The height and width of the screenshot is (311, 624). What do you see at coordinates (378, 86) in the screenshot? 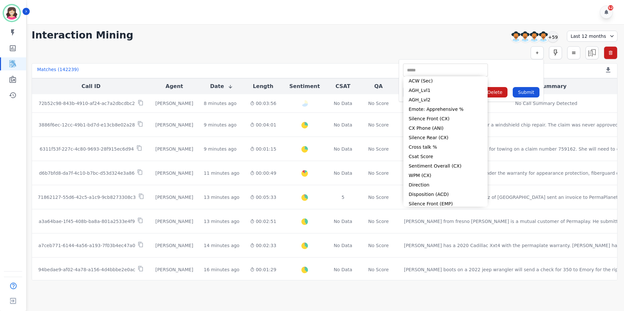
I see `button: QA` at bounding box center [378, 86].